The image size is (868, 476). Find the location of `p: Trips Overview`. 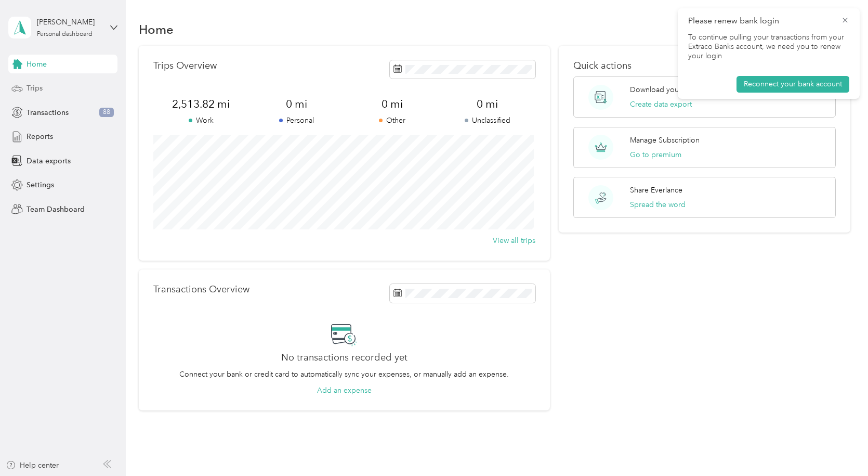

p: Trips Overview is located at coordinates (185, 66).